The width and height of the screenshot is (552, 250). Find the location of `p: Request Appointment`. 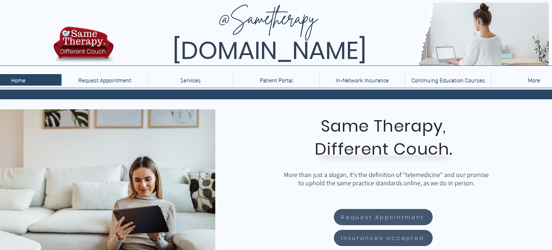

p: Request Appointment is located at coordinates (105, 80).